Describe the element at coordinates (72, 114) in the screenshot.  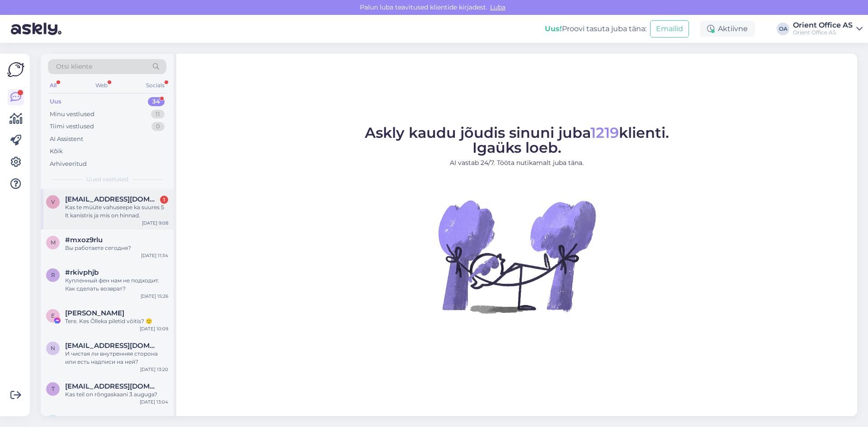
I see `div: Minu vestlused` at that location.